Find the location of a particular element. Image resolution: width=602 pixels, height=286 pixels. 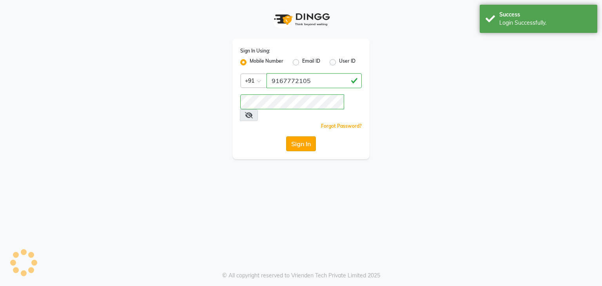

div: Success is located at coordinates (545, 14).